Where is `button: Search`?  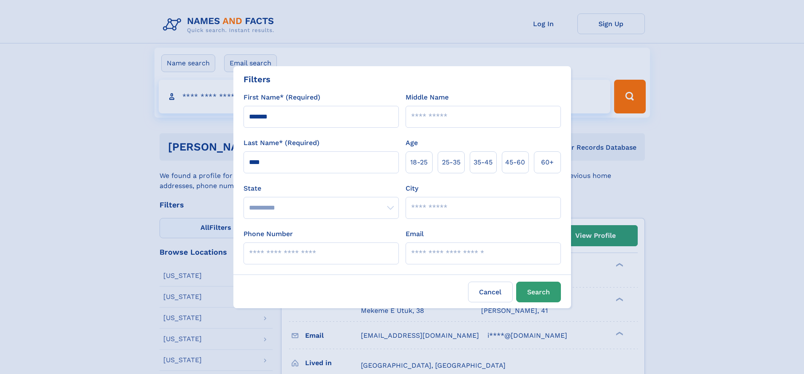
button: Search is located at coordinates (538, 292).